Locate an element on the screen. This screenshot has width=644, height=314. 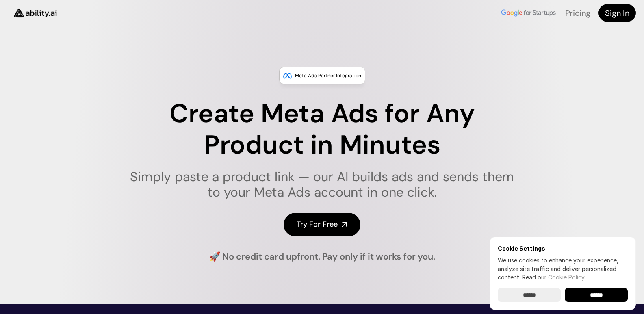
p: We use cookies to enhance your experience, analyze site traffic and deliver personalized content. is located at coordinates (563, 268).